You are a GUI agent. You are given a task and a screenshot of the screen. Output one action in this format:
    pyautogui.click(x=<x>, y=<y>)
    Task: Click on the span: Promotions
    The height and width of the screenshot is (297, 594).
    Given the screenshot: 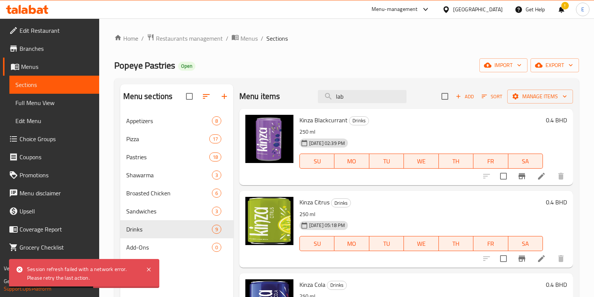 What is the action you would take?
    pyautogui.click(x=56, y=175)
    